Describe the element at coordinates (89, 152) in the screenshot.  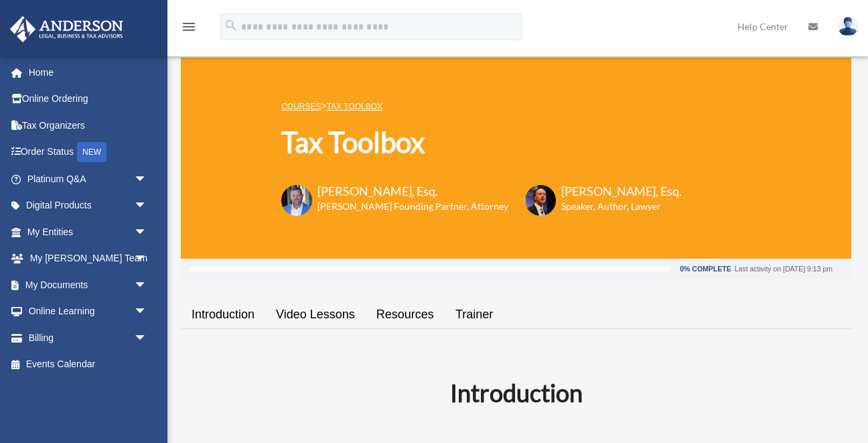
I see `a: Order StatusNEW` at that location.